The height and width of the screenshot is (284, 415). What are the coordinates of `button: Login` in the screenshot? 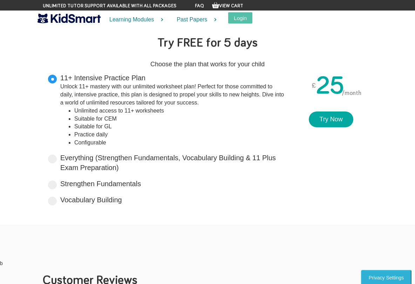 It's located at (240, 18).